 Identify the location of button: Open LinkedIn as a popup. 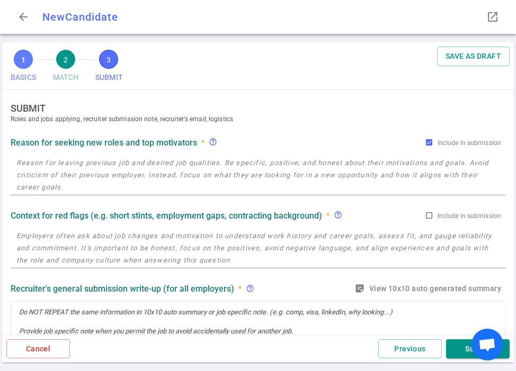
(492, 17).